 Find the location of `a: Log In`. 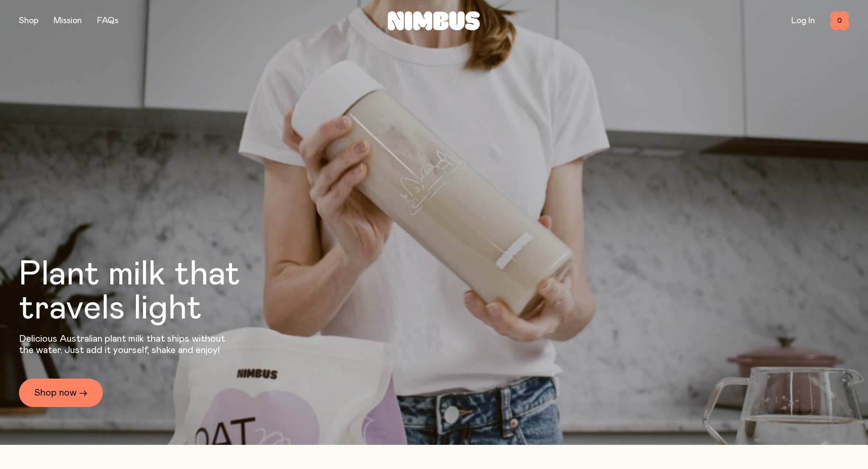

a: Log In is located at coordinates (803, 21).